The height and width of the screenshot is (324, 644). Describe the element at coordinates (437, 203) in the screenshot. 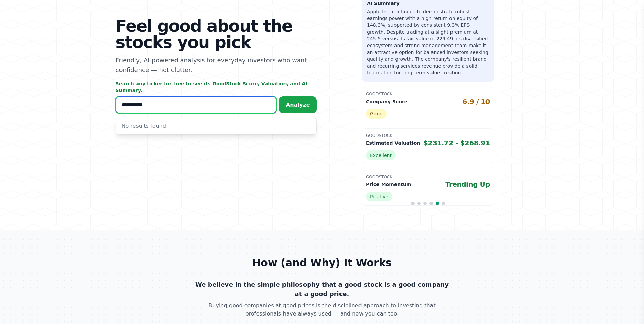

I see `span: Go to slide 5` at that location.